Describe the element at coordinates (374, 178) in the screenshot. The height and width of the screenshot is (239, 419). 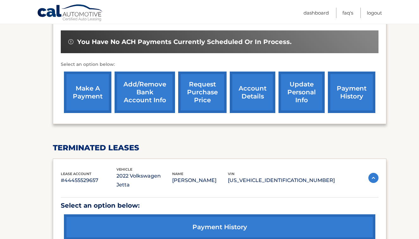
I see `img: accordion-active.svg` at that location.